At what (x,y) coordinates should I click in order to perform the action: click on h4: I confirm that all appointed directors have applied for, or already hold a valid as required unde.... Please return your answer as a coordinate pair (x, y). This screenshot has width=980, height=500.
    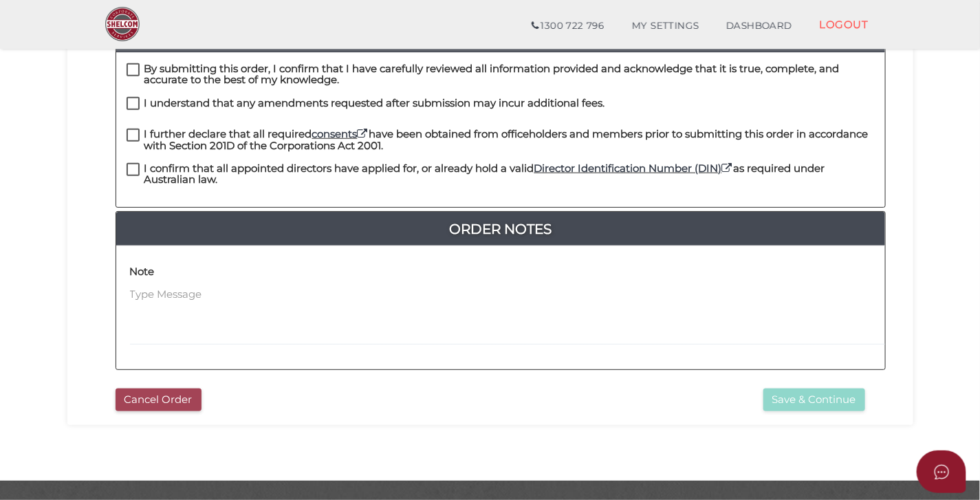
    Looking at the image, I should click on (509, 174).